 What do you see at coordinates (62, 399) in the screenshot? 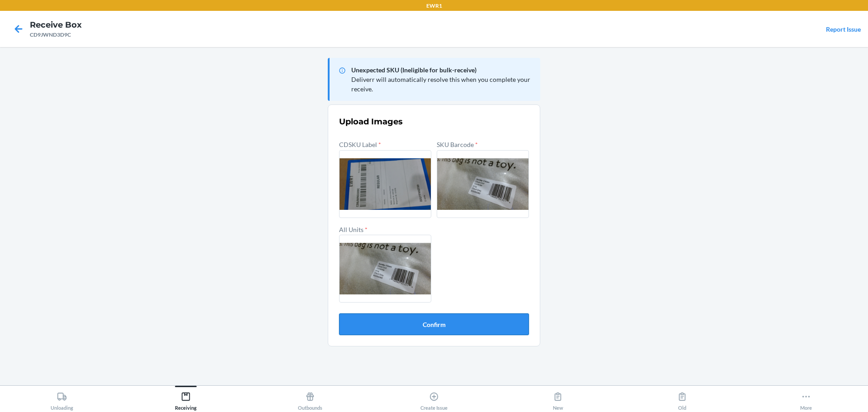
I see `div: Unloading` at bounding box center [62, 399].